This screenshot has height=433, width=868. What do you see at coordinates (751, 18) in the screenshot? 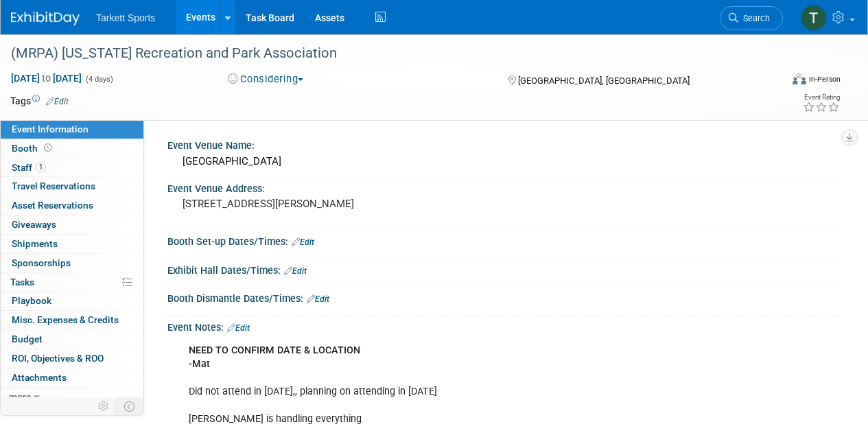
I see `a: Search` at bounding box center [751, 18].